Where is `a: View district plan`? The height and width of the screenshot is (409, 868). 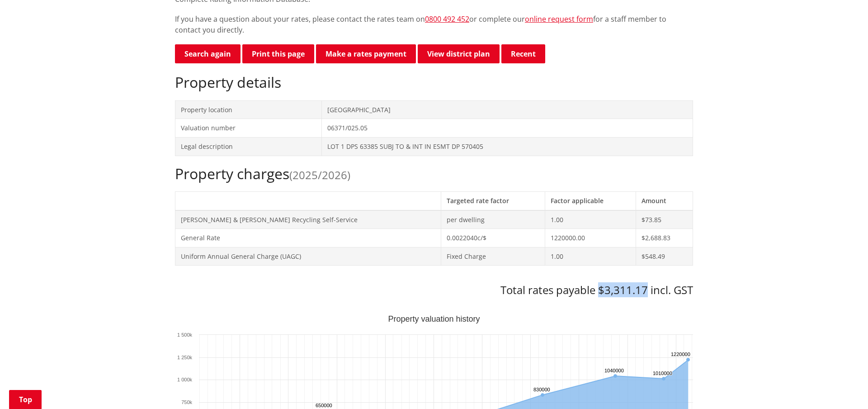 a: View district plan is located at coordinates (459, 54).